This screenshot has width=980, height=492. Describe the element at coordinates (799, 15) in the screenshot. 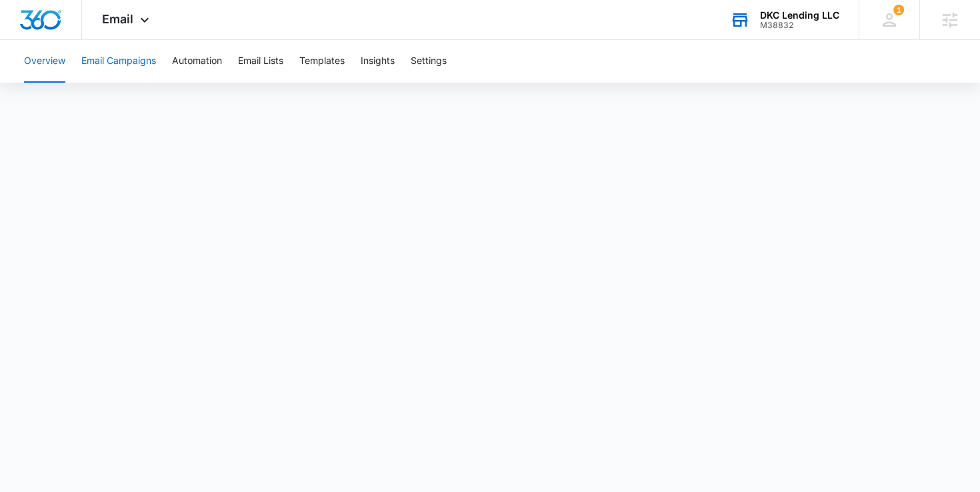

I see `div: account name` at that location.